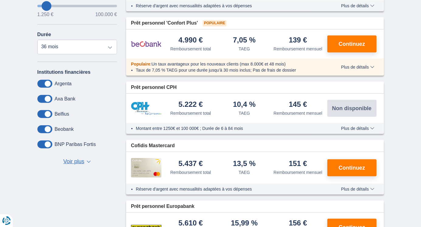 This screenshot has width=421, height=227. Describe the element at coordinates (244, 105) in the screenshot. I see `div: 10,4 %` at that location.